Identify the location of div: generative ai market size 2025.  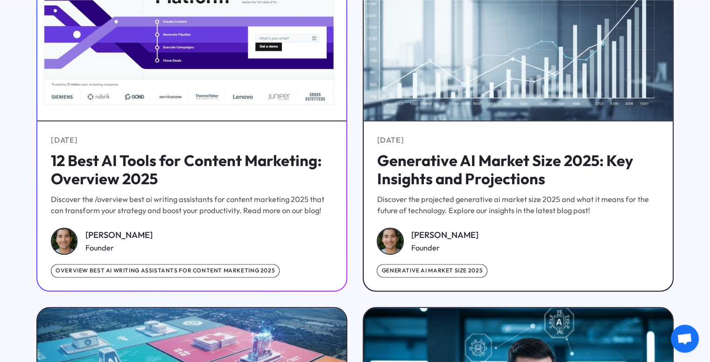
(432, 271).